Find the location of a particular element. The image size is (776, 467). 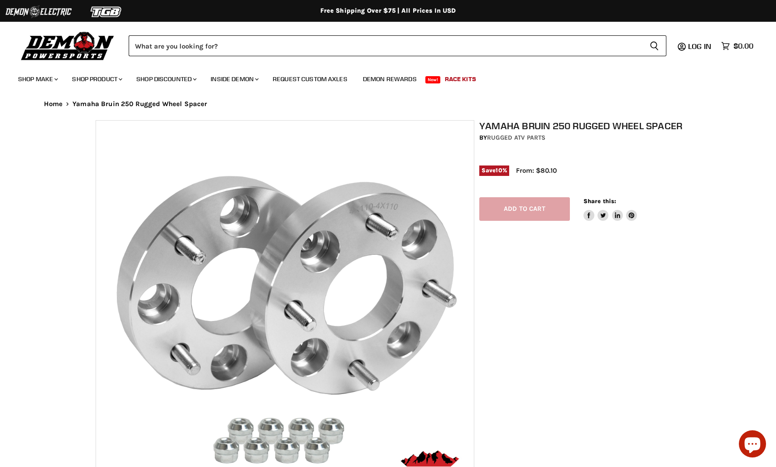

a: $0.00 is located at coordinates (737, 46).